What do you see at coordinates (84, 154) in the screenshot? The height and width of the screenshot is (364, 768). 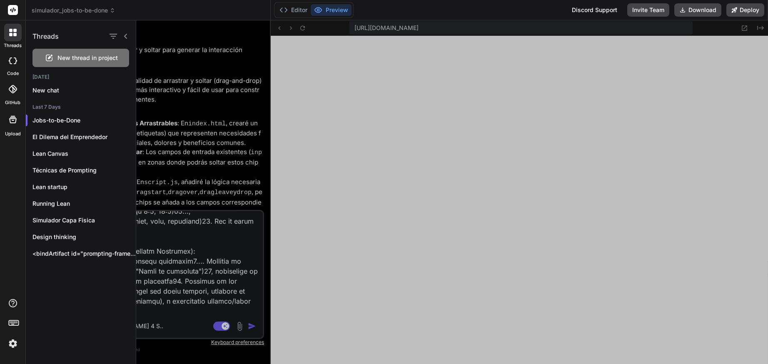 I see `p: Lean Canvas` at bounding box center [84, 154].